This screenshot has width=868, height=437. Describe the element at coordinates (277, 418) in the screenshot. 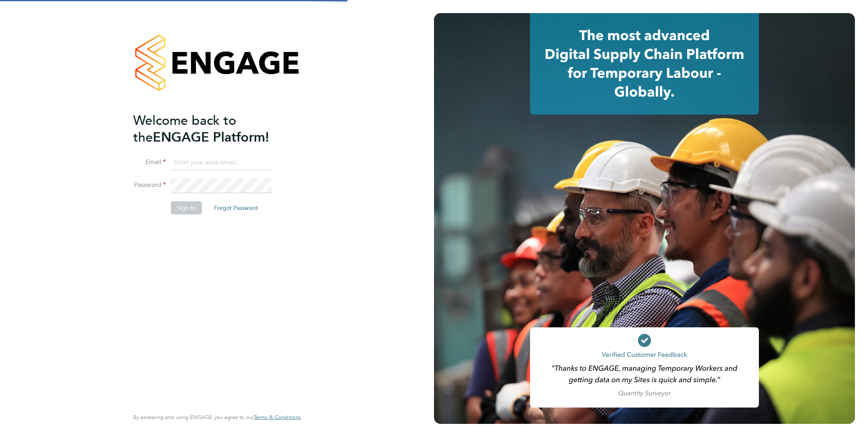

I see `a: Terms & Conditions` at that location.